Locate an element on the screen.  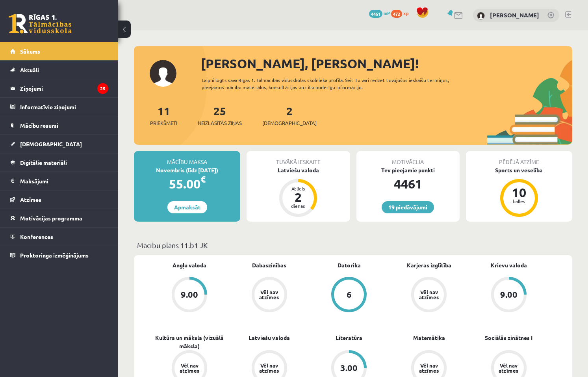
div: 3.00 is located at coordinates (349, 368).